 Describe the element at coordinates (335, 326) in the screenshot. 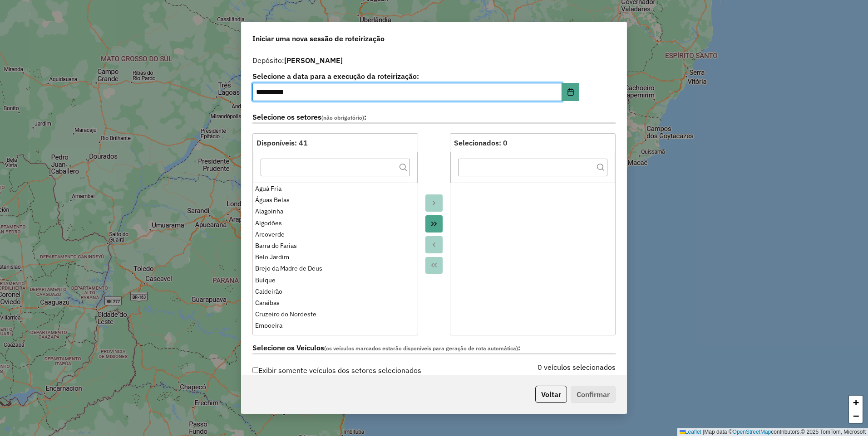

I see `div: Empoeira` at that location.